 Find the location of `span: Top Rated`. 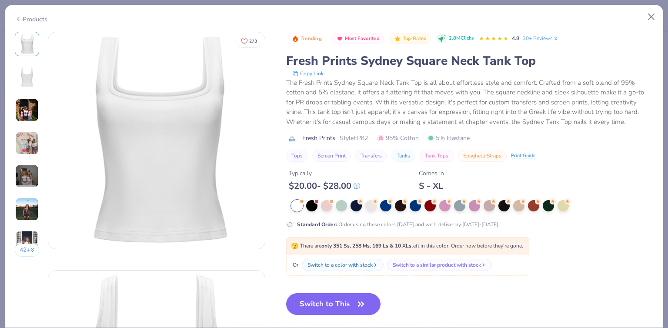

span: Top Rated is located at coordinates (415, 38).